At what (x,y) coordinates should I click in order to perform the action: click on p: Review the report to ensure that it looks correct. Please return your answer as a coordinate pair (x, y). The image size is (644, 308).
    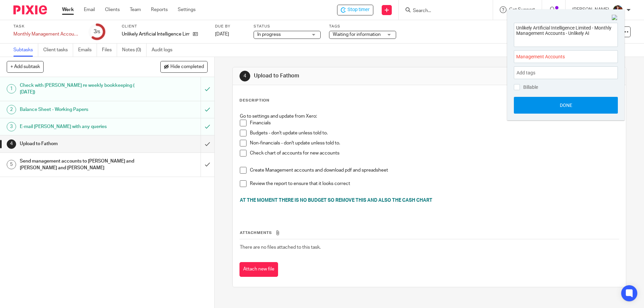
    Looking at the image, I should click on (434, 184).